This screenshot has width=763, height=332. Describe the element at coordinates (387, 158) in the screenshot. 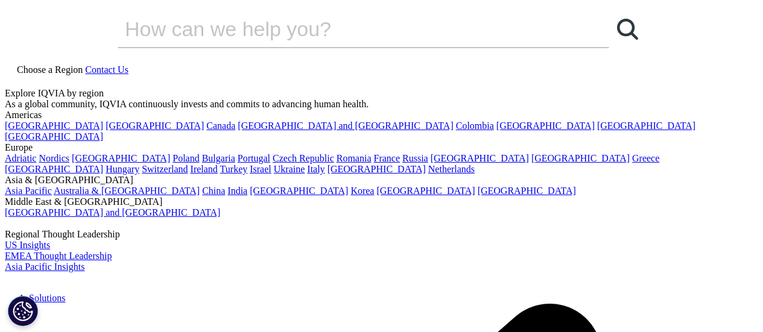

I see `a: France` at that location.